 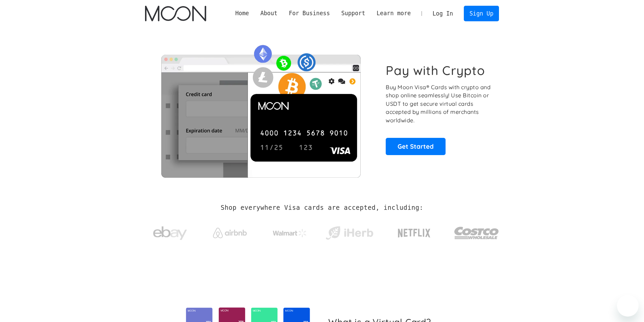 What do you see at coordinates (170, 232) in the screenshot?
I see `a: ebay` at bounding box center [170, 232].